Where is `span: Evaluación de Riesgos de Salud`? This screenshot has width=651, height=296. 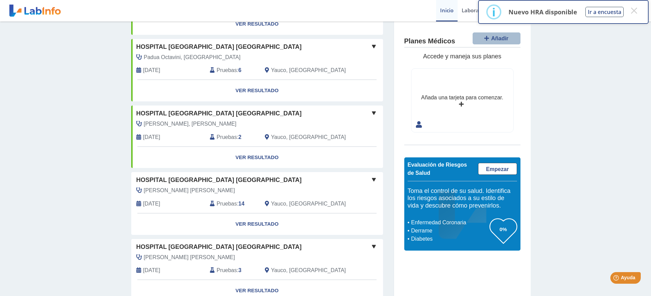
span: Evaluación de Riesgos de Salud is located at coordinates (438, 169).